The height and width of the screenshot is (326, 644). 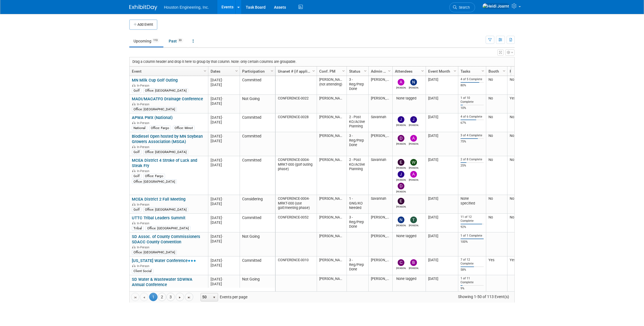 I want to click on td: Yes, so click(x=522, y=266).